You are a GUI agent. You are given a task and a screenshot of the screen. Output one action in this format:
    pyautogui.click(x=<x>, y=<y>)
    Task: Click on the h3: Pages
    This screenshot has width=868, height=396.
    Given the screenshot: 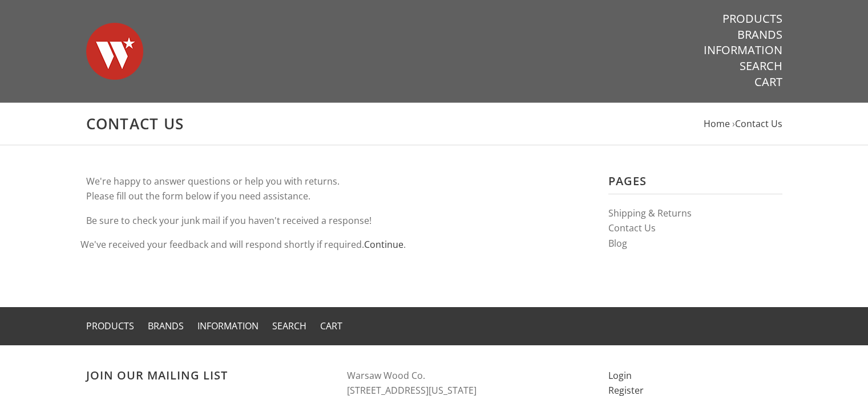 What is the action you would take?
    pyautogui.click(x=695, y=184)
    